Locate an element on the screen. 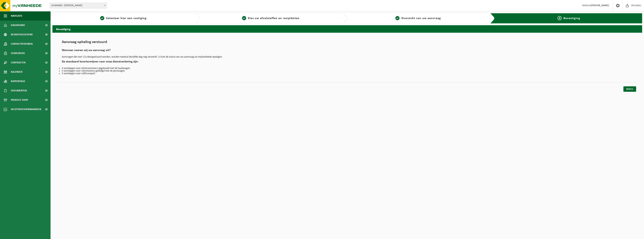 This screenshot has width=644, height=239. span: Dashboard is located at coordinates (18, 26).